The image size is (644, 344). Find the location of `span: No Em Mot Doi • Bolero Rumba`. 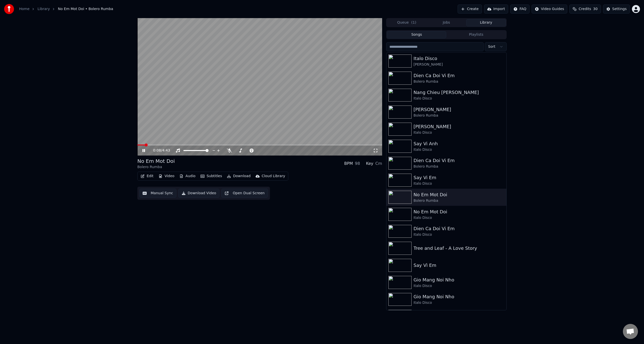

span: No Em Mot Doi • Bolero Rumba is located at coordinates (86, 9).